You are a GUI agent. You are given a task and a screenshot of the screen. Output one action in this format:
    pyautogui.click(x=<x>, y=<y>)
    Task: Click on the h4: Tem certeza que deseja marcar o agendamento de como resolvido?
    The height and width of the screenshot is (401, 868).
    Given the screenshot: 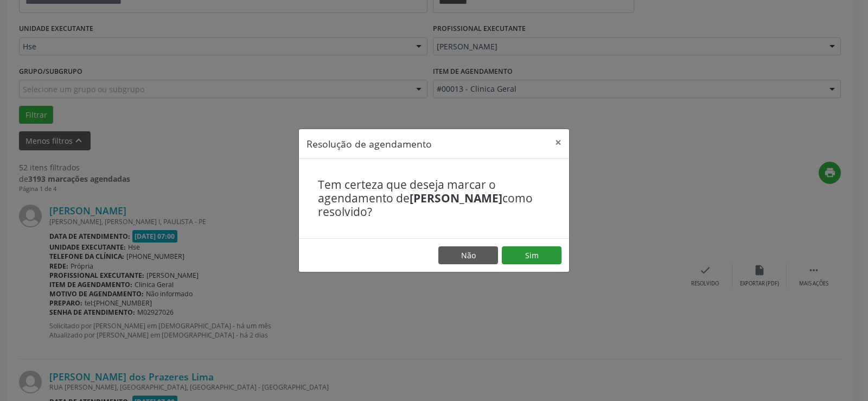 What is the action you would take?
    pyautogui.click(x=434, y=199)
    